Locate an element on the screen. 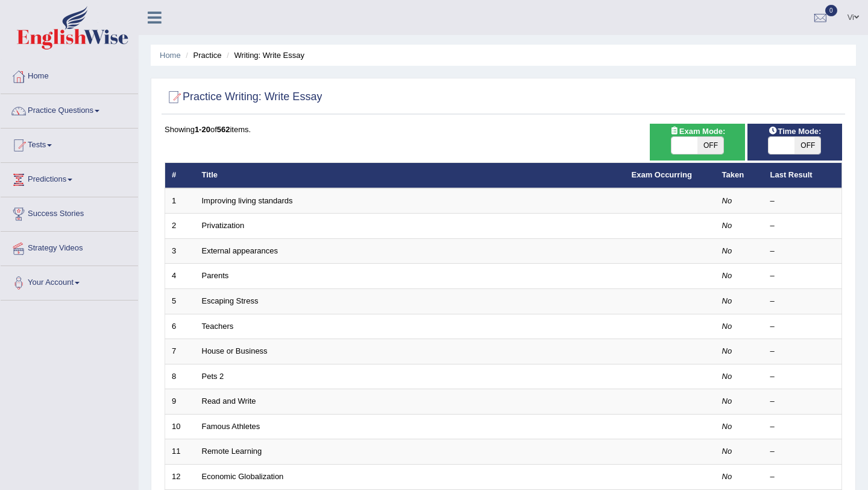  td: 10 is located at coordinates (180, 427).